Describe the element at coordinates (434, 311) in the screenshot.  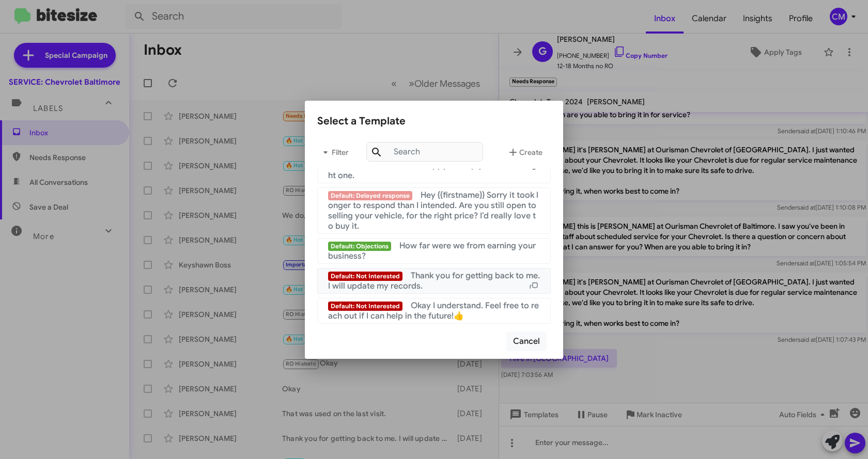
I see `span: Okay I understand. Feel free to reach out if I can help in the future!👍` at that location.